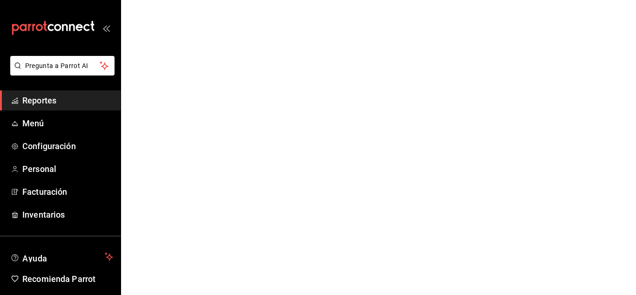 This screenshot has height=295, width=636. I want to click on button: Pregunta a Parrot AI, so click(62, 66).